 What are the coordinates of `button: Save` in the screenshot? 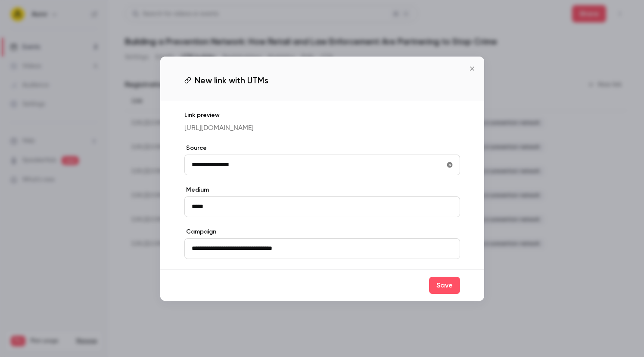 It's located at (445, 285).